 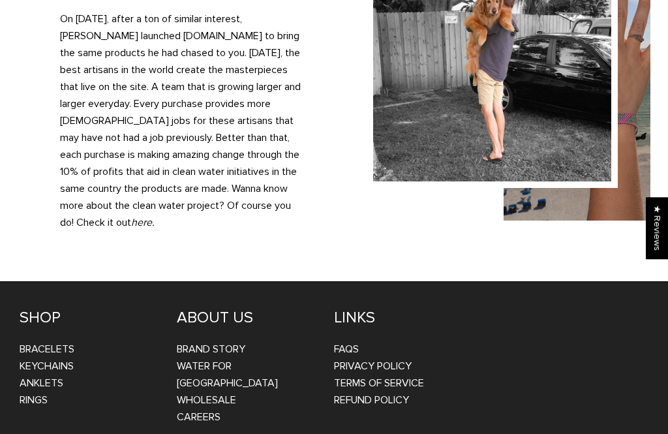 What do you see at coordinates (206, 400) in the screenshot?
I see `a: WHOLESALE` at bounding box center [206, 400].